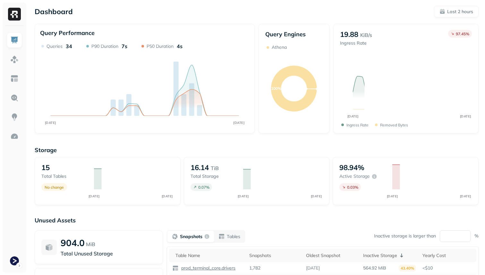  What do you see at coordinates (233, 236) in the screenshot?
I see `p: Tables` at bounding box center [233, 236].